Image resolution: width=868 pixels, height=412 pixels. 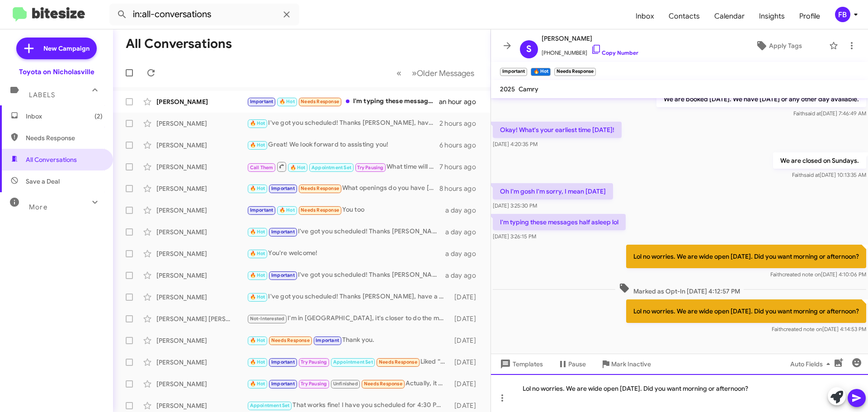 I want to click on small: Important, so click(x=514, y=72).